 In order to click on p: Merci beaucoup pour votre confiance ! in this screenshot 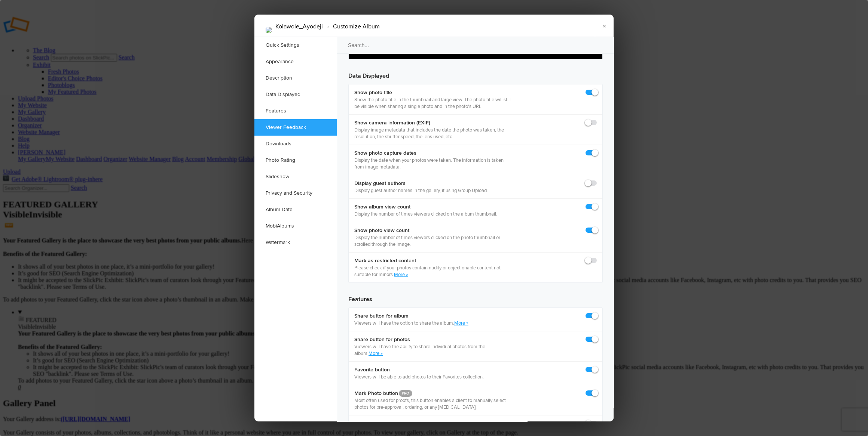, I will do `click(127, 9)`.